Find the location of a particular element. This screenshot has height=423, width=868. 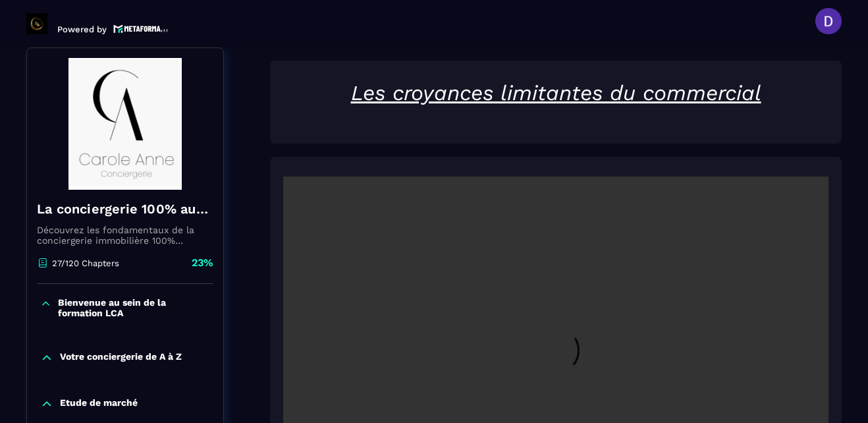

p: 27/120 Chapters is located at coordinates (85, 263).